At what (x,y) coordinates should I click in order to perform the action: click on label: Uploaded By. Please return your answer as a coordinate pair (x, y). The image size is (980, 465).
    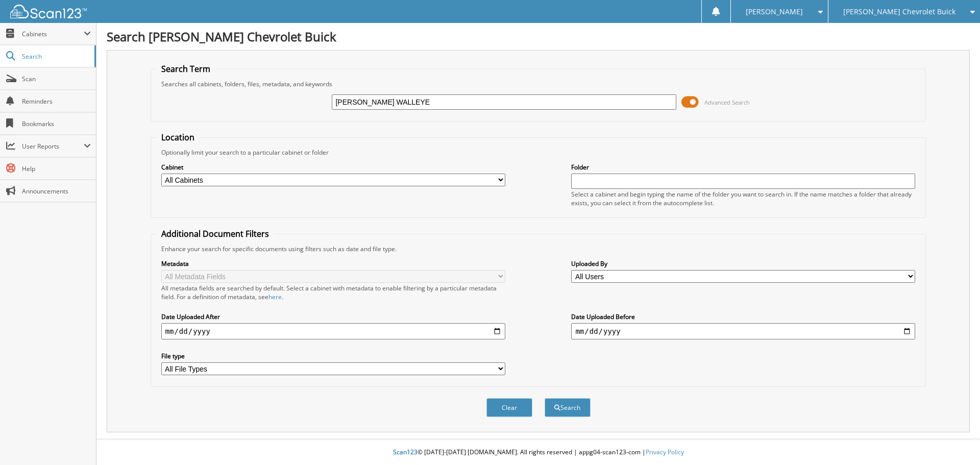
    Looking at the image, I should click on (743, 264).